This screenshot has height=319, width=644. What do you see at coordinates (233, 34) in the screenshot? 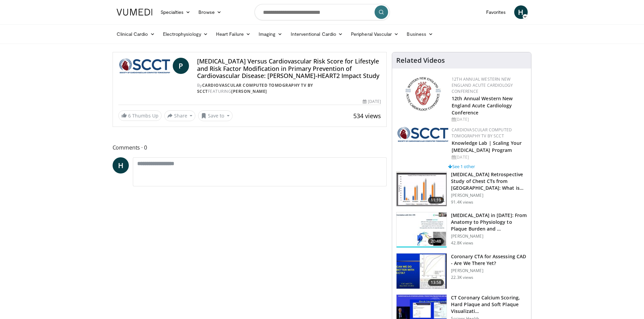
I see `a: Heart Failure` at bounding box center [233, 34].